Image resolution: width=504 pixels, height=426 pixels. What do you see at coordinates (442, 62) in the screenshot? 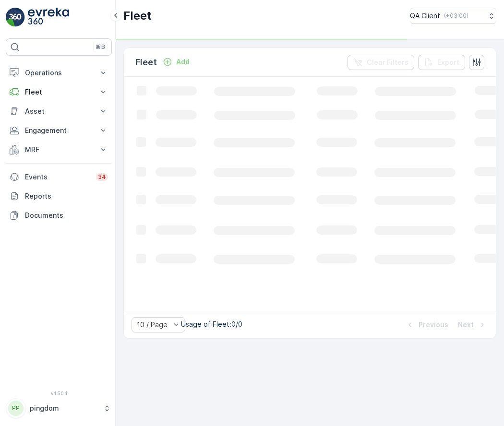
I see `button: Export` at bounding box center [442, 62].